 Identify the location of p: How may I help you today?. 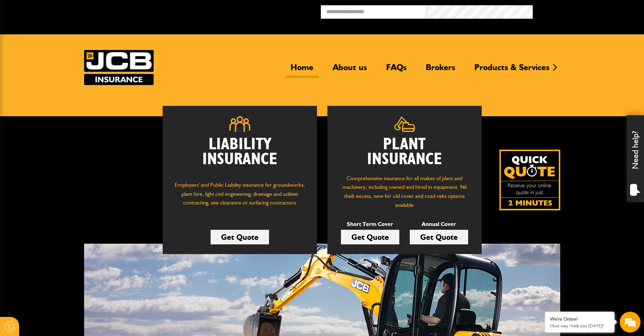
(580, 326).